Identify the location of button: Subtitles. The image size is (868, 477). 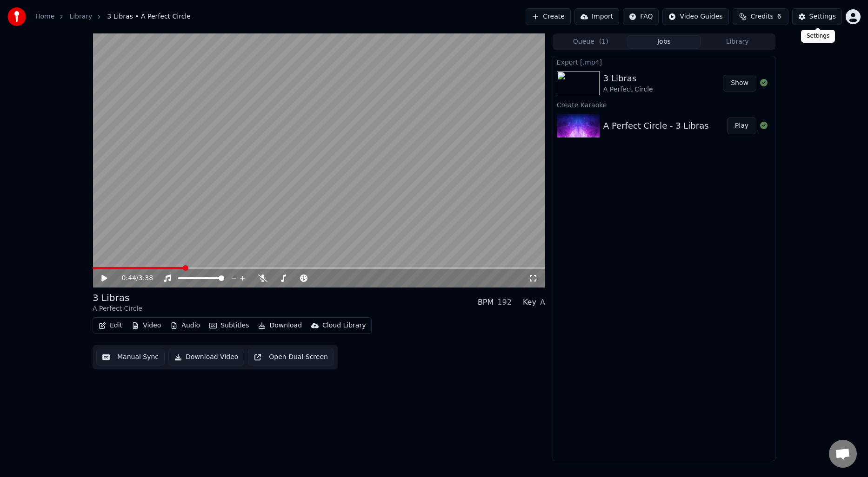
(229, 325).